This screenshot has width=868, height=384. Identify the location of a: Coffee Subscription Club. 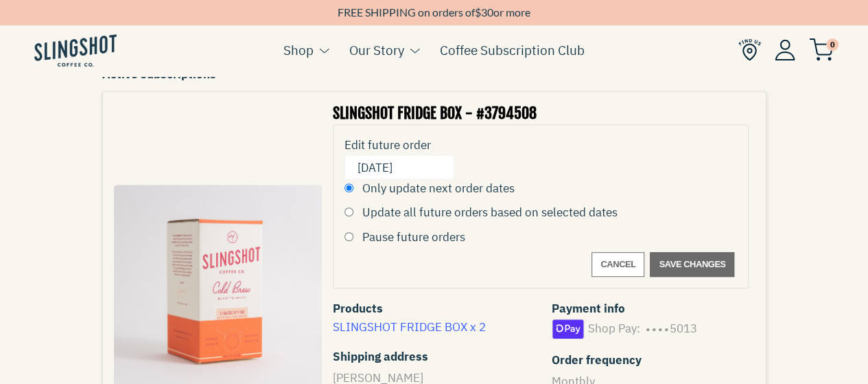
(512, 50).